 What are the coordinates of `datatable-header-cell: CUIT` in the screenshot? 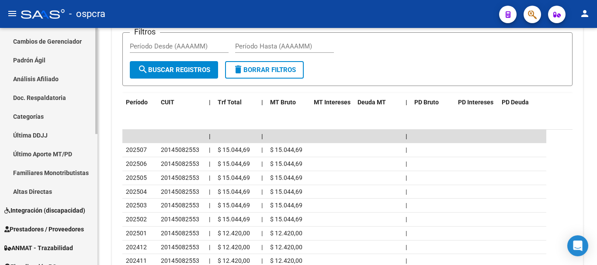 It's located at (181, 102).